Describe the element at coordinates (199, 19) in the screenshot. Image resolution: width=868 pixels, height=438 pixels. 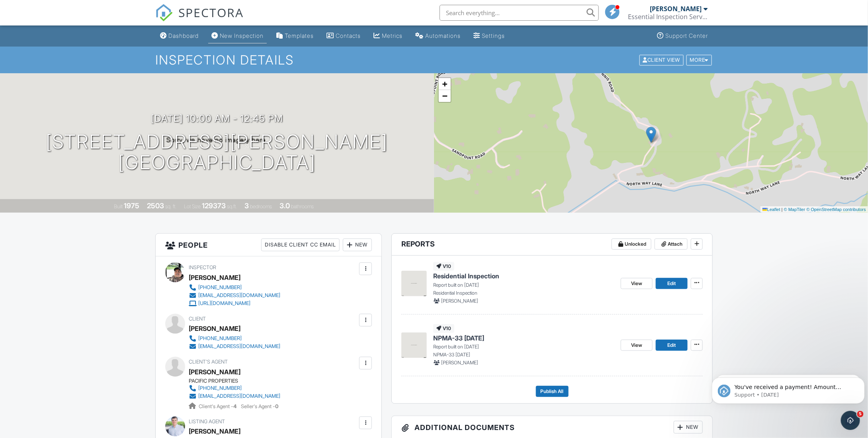
I see `a: SPECTORA` at that location.